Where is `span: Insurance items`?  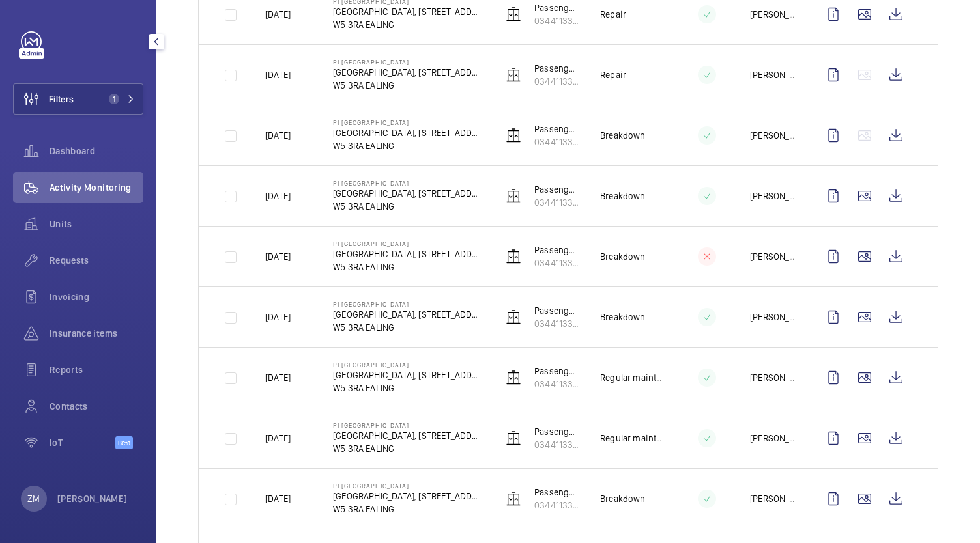 span: Insurance items is located at coordinates (97, 333).